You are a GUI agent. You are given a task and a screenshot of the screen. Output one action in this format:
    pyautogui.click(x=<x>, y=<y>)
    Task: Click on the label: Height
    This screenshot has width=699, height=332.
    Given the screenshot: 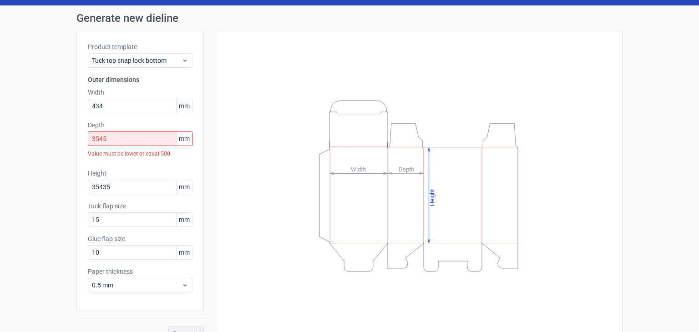 What is the action you would take?
    pyautogui.click(x=140, y=173)
    